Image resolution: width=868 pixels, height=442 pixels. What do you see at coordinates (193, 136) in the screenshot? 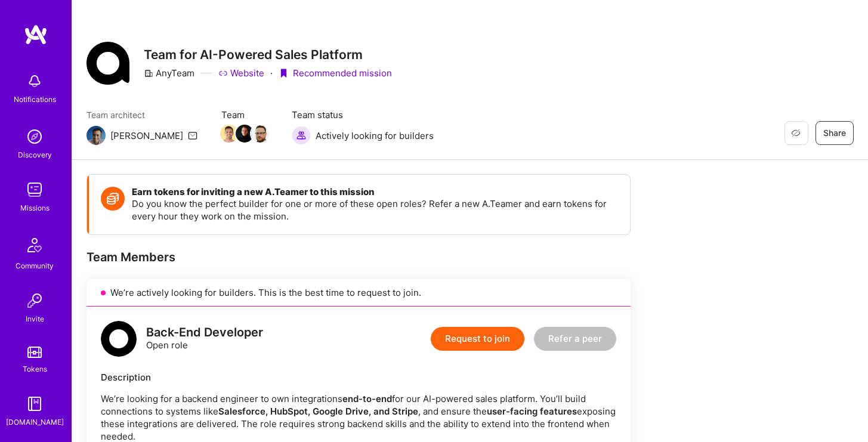
I see `i: icon Mail` at bounding box center [193, 136].